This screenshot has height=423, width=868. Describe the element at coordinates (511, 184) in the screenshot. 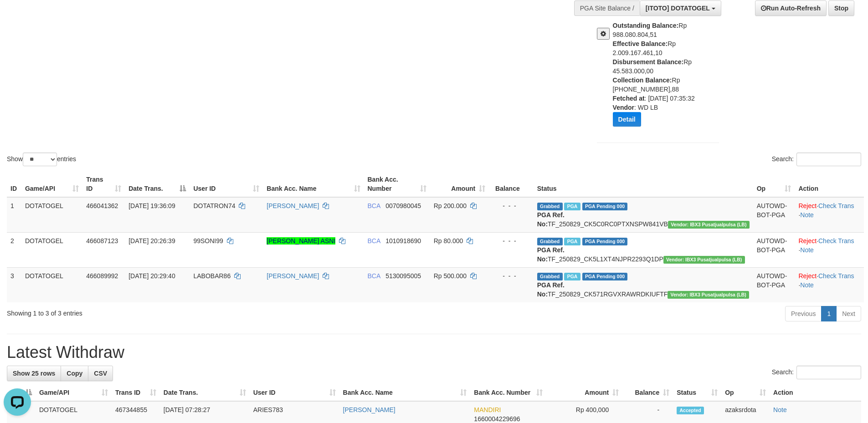

I see `th: Balance` at that location.